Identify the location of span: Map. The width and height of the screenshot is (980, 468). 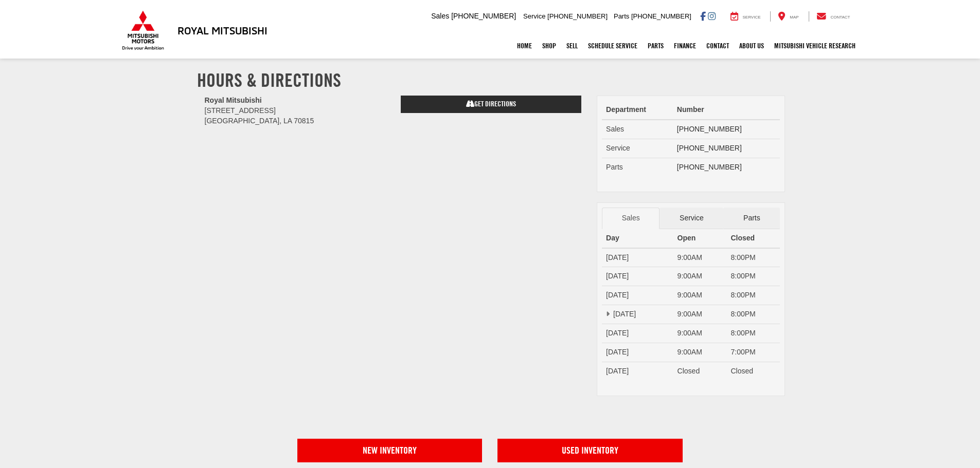
(794, 17).